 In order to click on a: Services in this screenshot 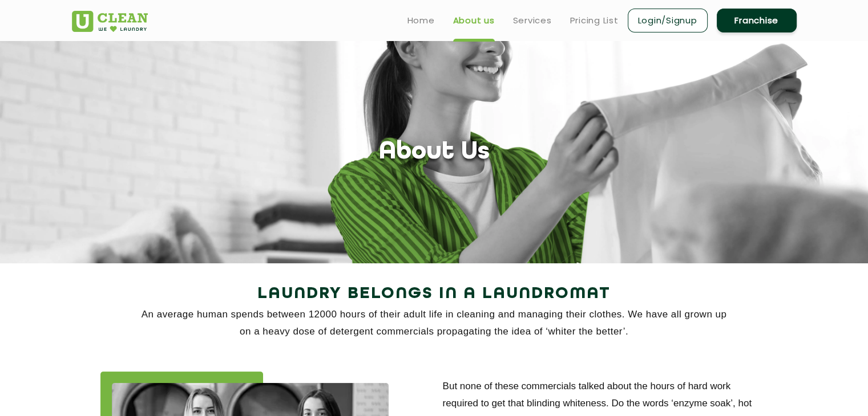, I will do `click(533, 21)`.